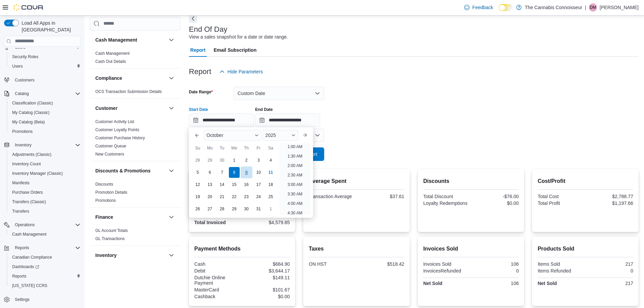  I want to click on div: Th, so click(246, 148).